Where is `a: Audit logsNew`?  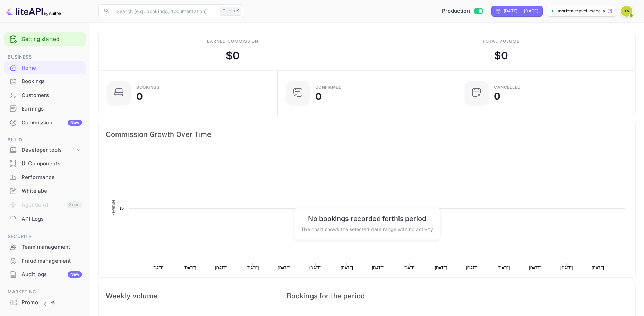
a: Audit logsNew is located at coordinates (45, 274).